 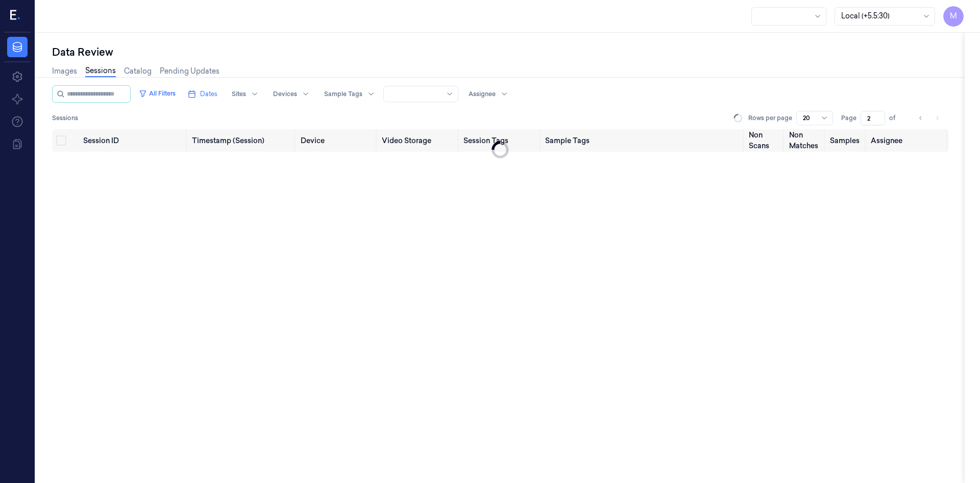 I want to click on th: Session ID, so click(x=134, y=141).